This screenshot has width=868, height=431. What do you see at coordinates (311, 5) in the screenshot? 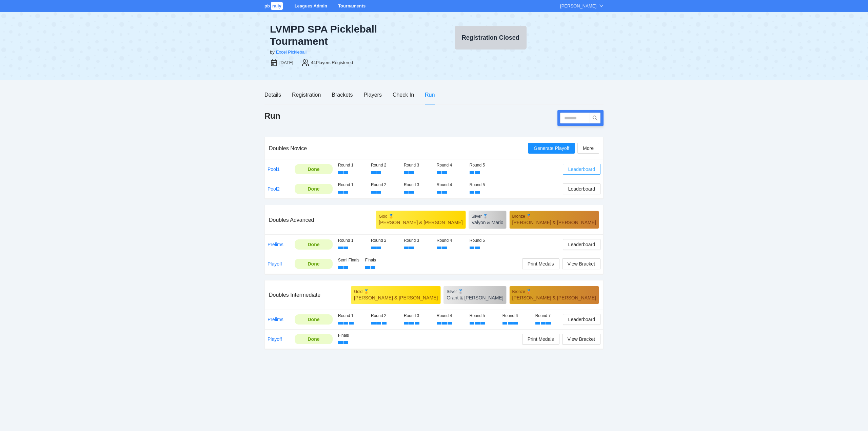
I see `a: Leagues Admin` at bounding box center [311, 5].